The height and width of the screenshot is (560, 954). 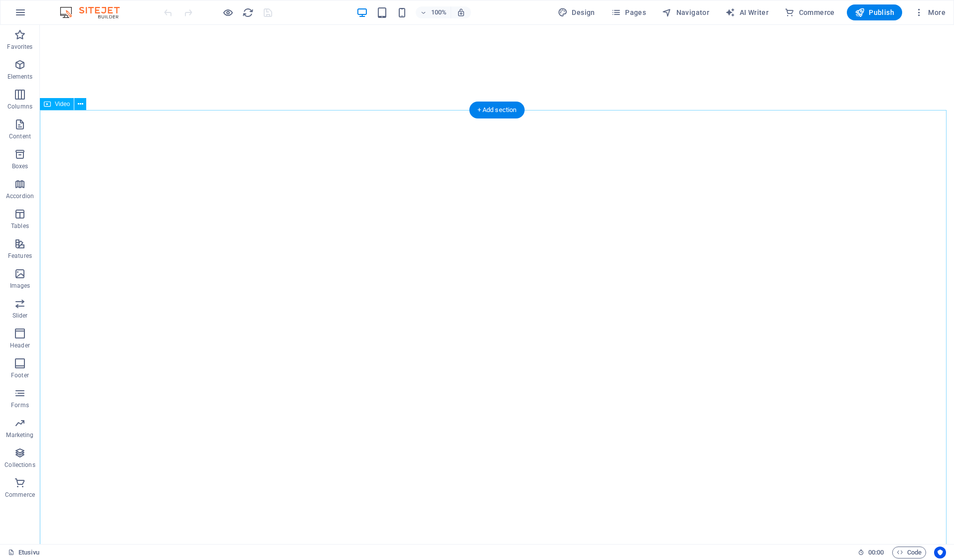 I want to click on i: Reload page, so click(x=248, y=13).